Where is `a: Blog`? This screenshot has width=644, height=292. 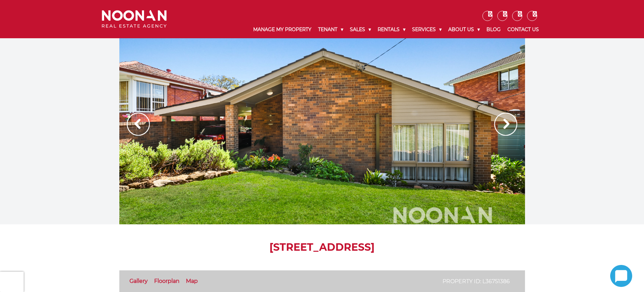
a: Blog is located at coordinates (493, 29).